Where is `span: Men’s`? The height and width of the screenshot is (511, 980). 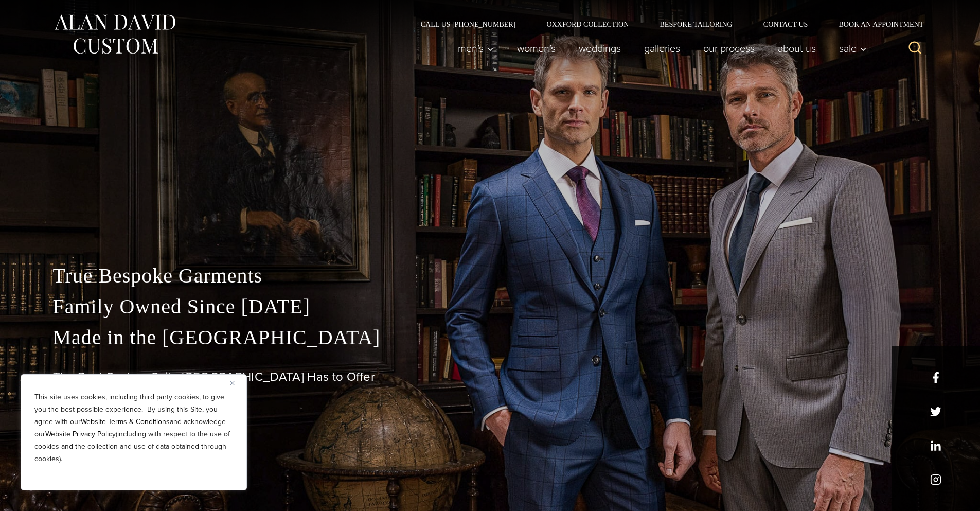 span: Men’s is located at coordinates (476, 49).